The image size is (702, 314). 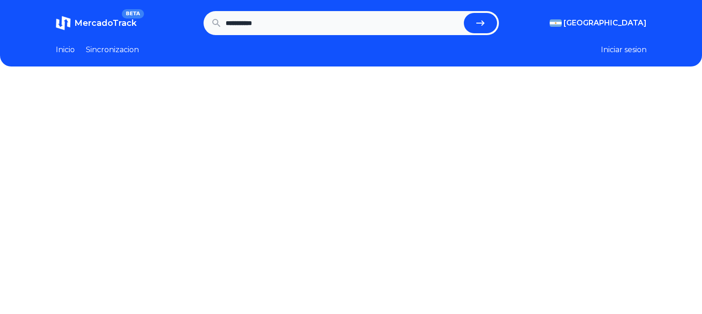 I want to click on span: MercadoTrack, so click(x=105, y=23).